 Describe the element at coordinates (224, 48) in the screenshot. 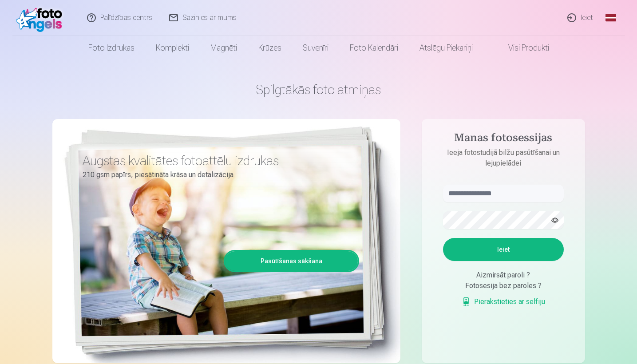

I see `a: Magnēti` at that location.